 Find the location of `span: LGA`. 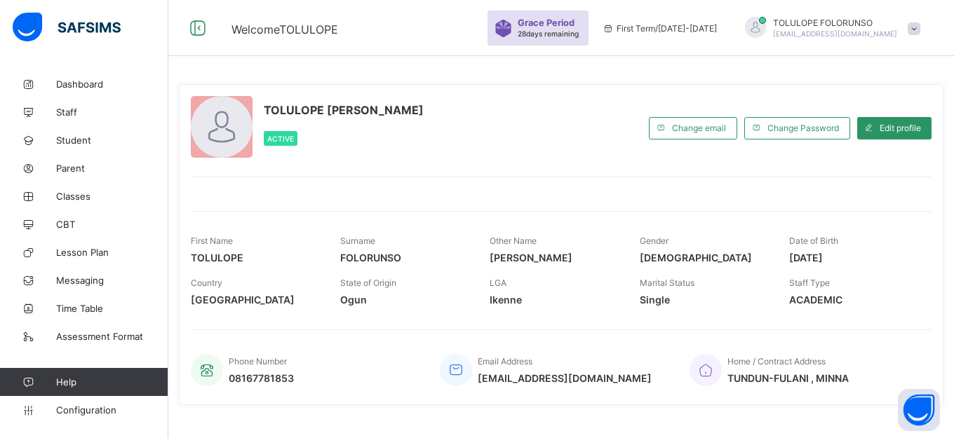

span: LGA is located at coordinates (498, 283).